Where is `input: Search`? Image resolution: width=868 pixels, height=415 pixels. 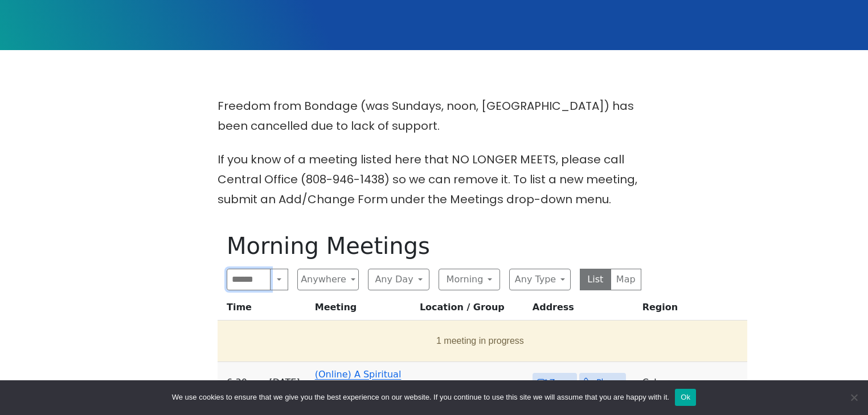
input: Search is located at coordinates (248, 280).